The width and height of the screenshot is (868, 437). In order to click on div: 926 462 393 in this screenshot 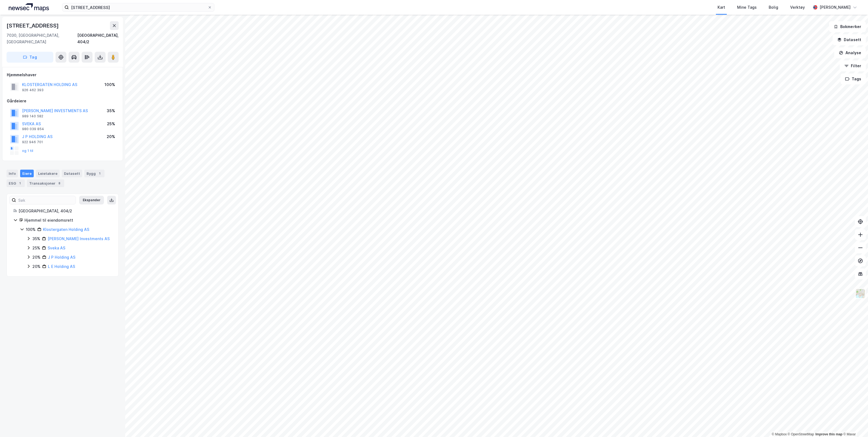, I will do `click(33, 90)`.